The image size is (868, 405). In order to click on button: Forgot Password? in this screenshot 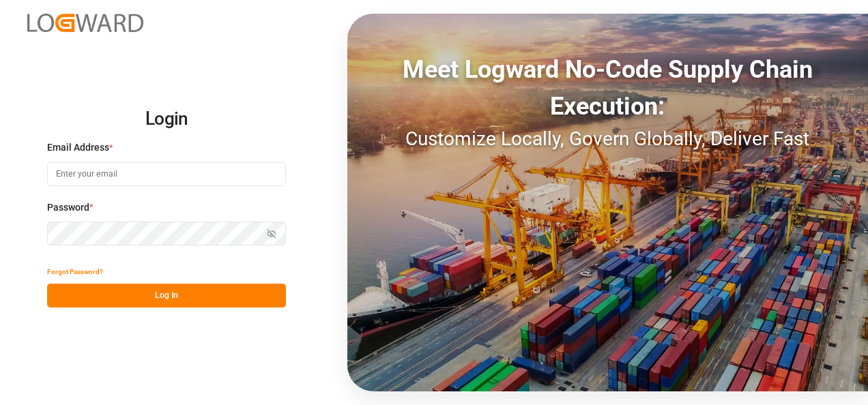, I will do `click(75, 271)`.